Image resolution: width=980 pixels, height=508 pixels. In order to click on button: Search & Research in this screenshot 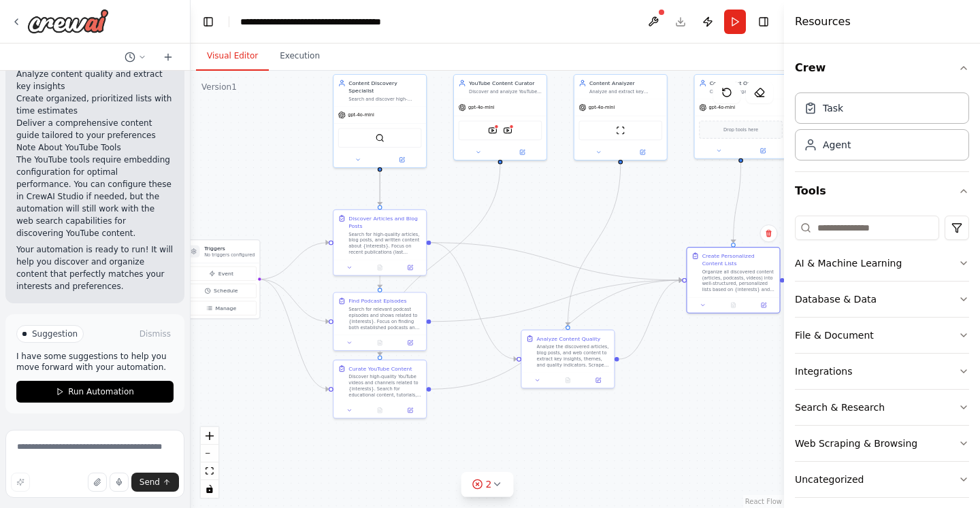, I will do `click(882, 407)`.